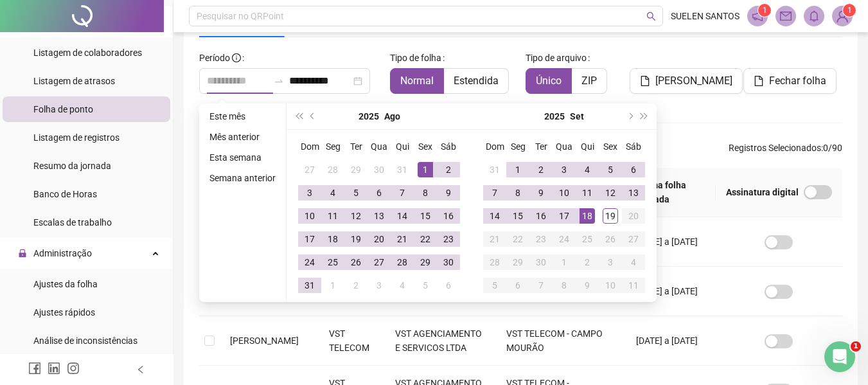 Image resolution: width=868 pixels, height=385 pixels. What do you see at coordinates (449, 192) in the screenshot?
I see `td: 2025-08-09` at bounding box center [449, 192].